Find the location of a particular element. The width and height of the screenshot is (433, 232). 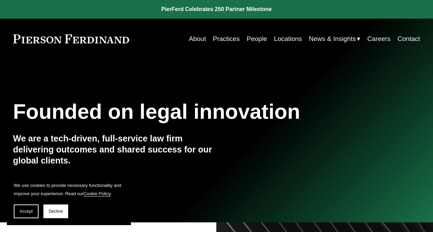

a: Practices is located at coordinates (227, 39).